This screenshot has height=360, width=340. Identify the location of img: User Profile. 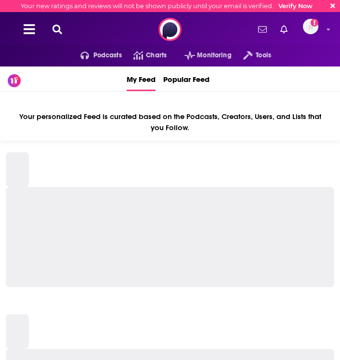
(311, 27).